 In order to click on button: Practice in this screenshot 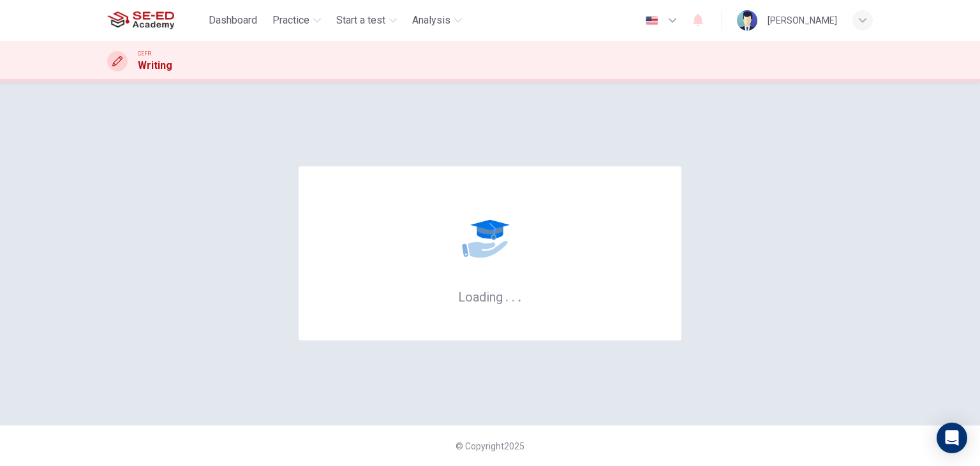, I will do `click(297, 21)`.